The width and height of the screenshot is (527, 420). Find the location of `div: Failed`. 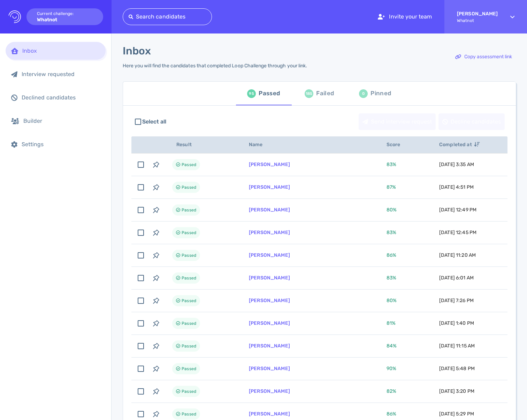

div: Failed is located at coordinates (325, 94).